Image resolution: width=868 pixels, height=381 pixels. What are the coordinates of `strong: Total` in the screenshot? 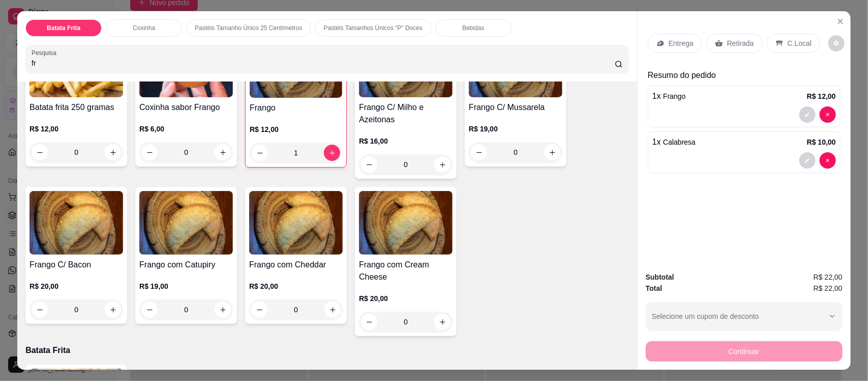 It's located at (654, 288).